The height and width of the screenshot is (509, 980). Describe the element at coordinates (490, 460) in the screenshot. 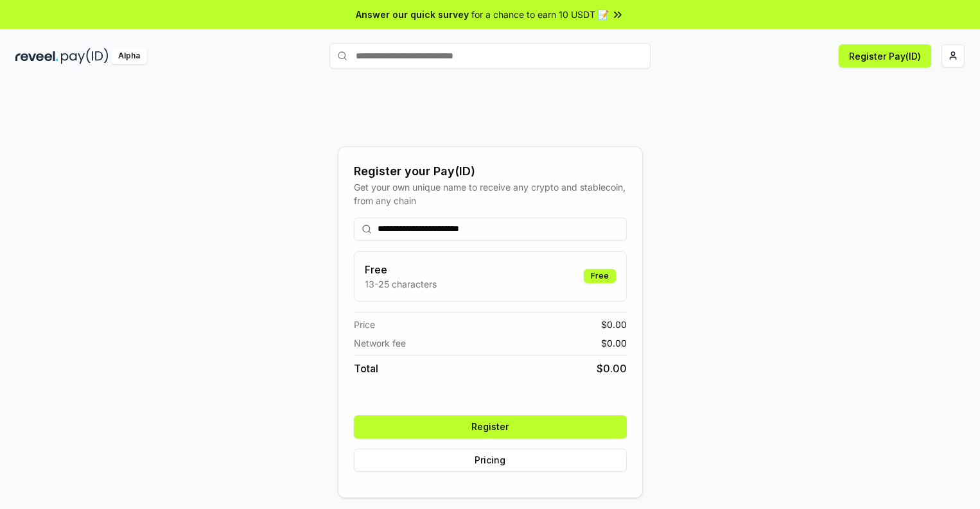

I see `button: Pricing` at that location.